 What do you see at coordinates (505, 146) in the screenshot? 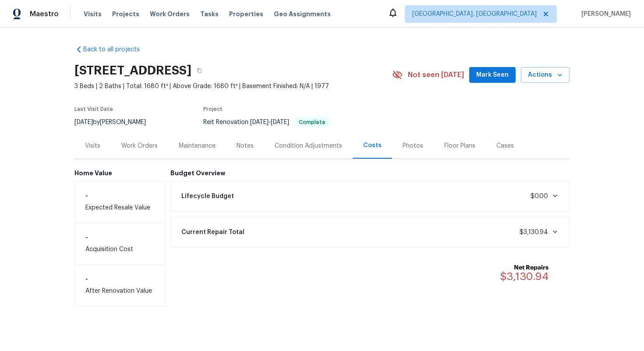
I see `div: Cases` at bounding box center [505, 146].